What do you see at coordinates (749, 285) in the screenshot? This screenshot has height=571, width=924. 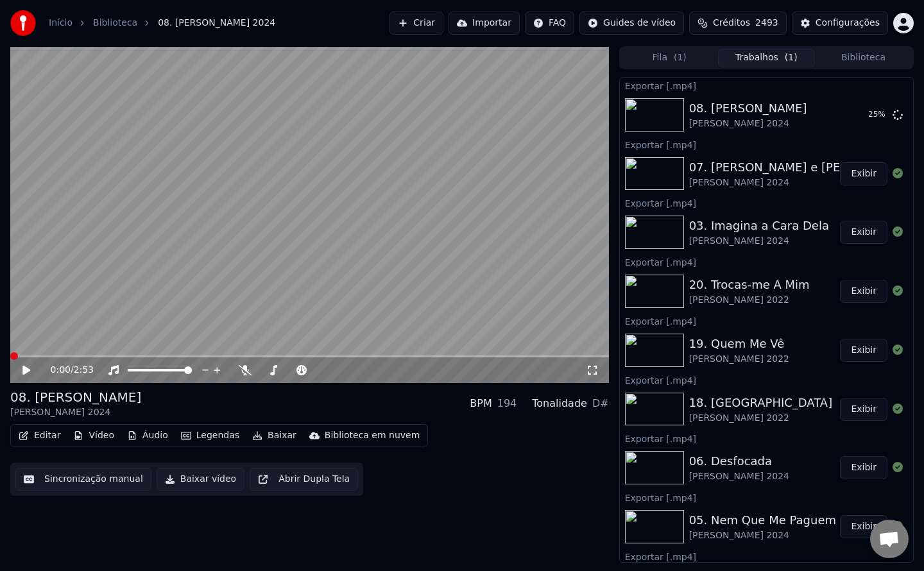 I see `div: 20. Trocas-me A Mim` at bounding box center [749, 285].